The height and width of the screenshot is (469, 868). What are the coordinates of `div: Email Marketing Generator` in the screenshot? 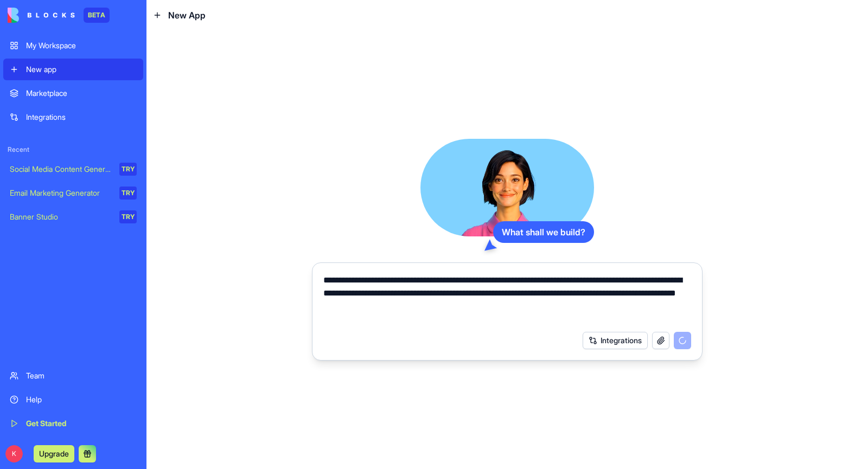 It's located at (61, 193).